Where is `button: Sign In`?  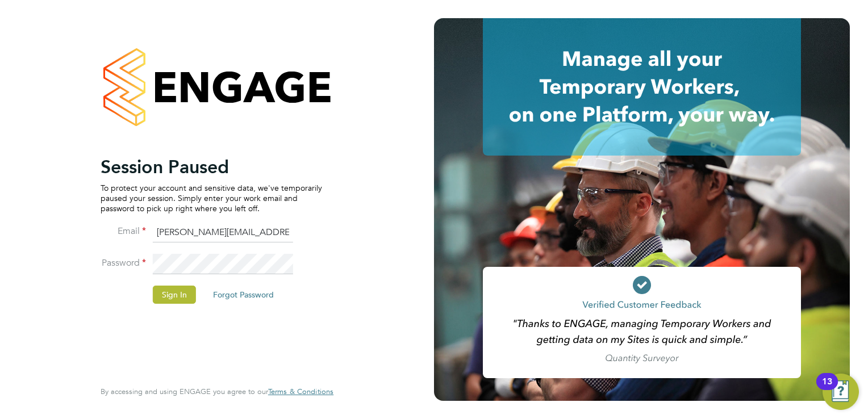
button: Sign In is located at coordinates (174, 295).